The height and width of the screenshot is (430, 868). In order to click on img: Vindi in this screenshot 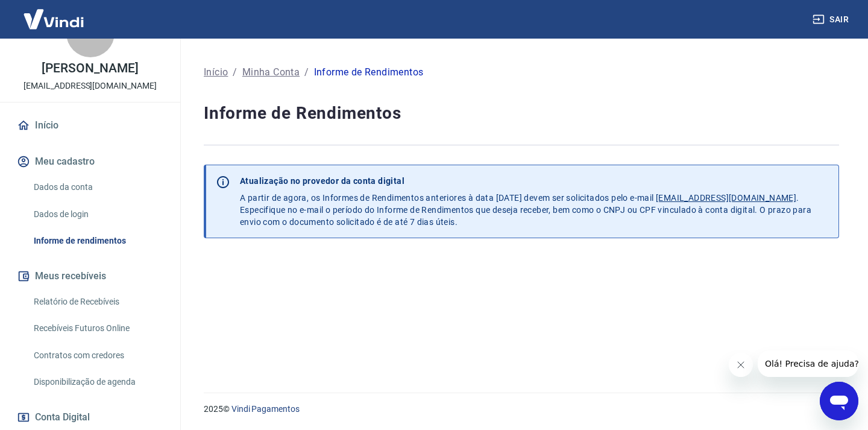, I will do `click(53, 19)`.